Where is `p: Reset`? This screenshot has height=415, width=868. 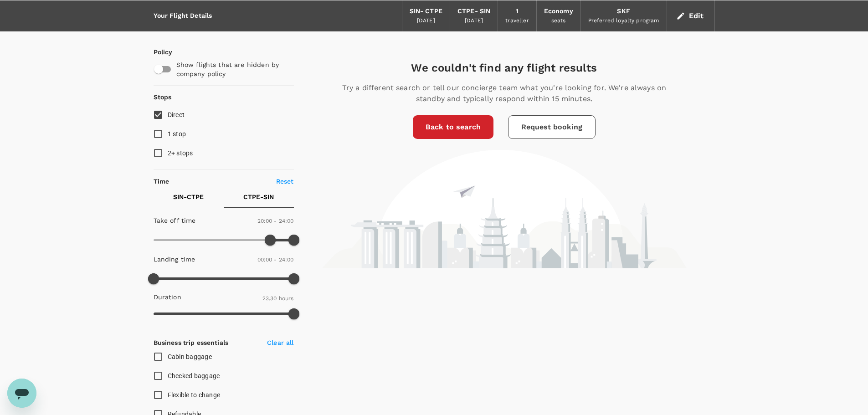 p: Reset is located at coordinates (285, 182).